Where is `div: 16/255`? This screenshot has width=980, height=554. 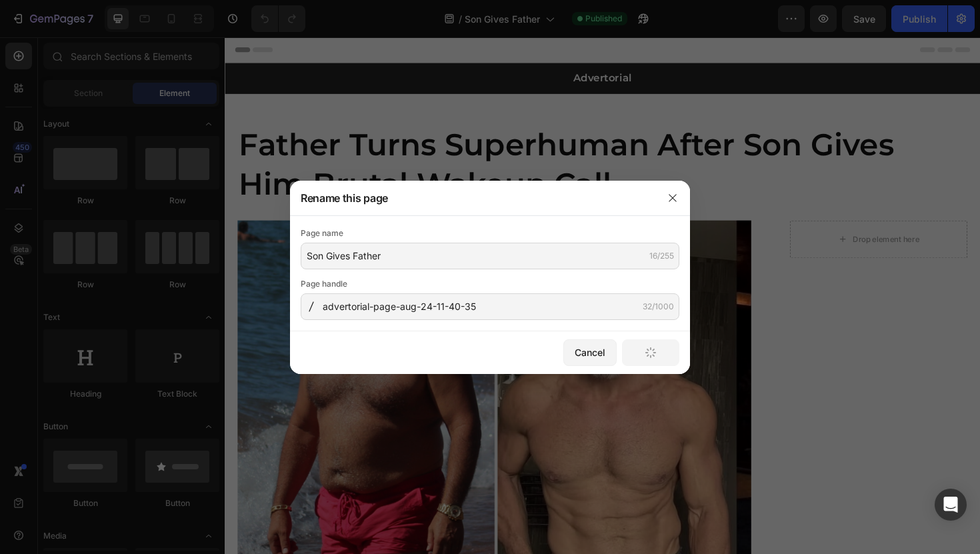
div: 16/255 is located at coordinates (661, 256).